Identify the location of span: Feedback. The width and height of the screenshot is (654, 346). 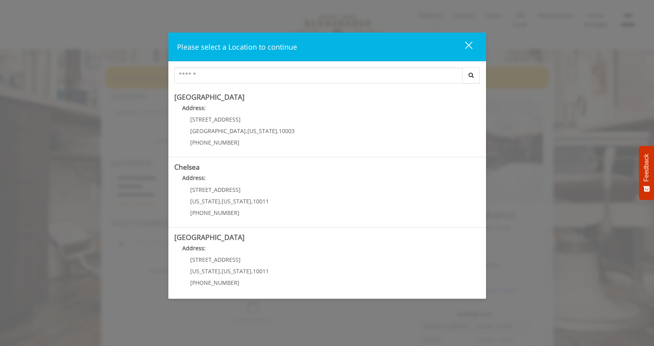
(646, 167).